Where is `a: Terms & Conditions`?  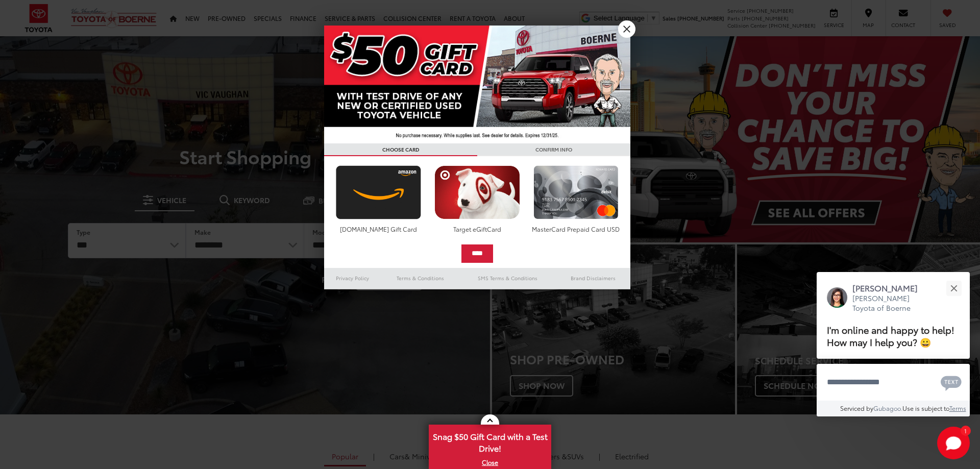
a: Terms & Conditions is located at coordinates (420, 278).